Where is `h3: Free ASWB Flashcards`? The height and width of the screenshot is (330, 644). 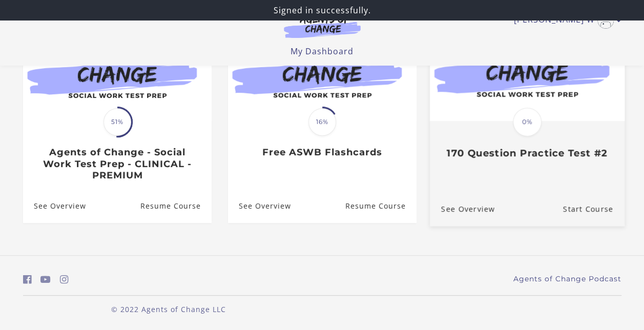
h3: Free ASWB Flashcards is located at coordinates (322, 153).